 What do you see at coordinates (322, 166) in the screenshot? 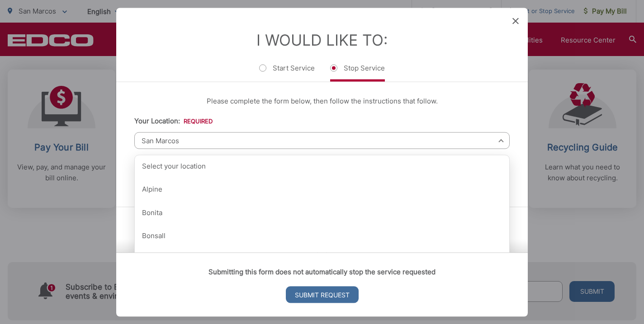
I see `div: Select your location` at bounding box center [322, 166].